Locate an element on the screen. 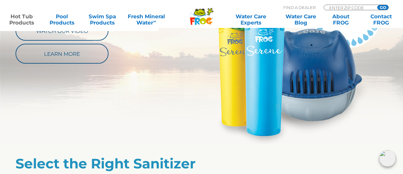 The width and height of the screenshot is (403, 174). input: GO is located at coordinates (383, 7).